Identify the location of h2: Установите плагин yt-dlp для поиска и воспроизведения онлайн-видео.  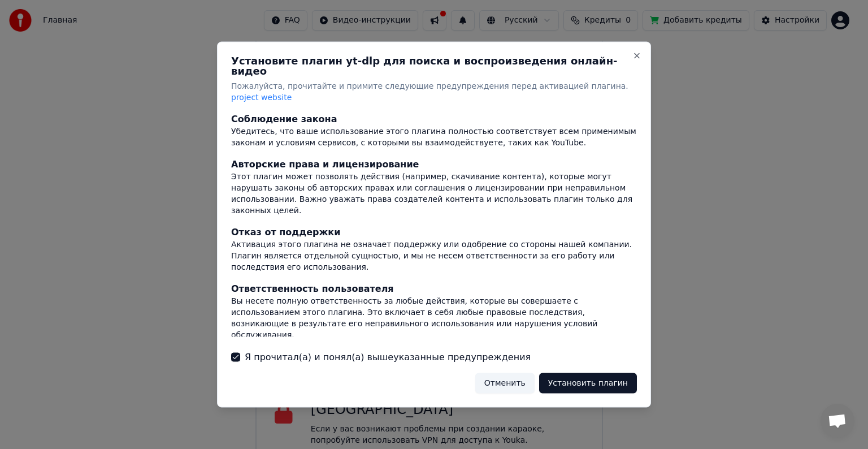
(434, 66).